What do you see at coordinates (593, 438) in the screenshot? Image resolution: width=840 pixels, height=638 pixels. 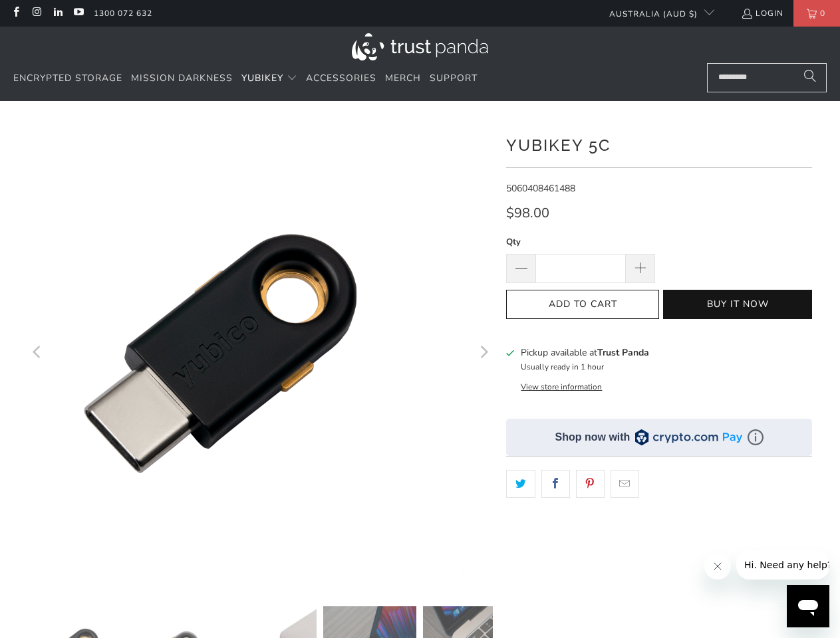 I see `div: Shop now with` at bounding box center [593, 438].